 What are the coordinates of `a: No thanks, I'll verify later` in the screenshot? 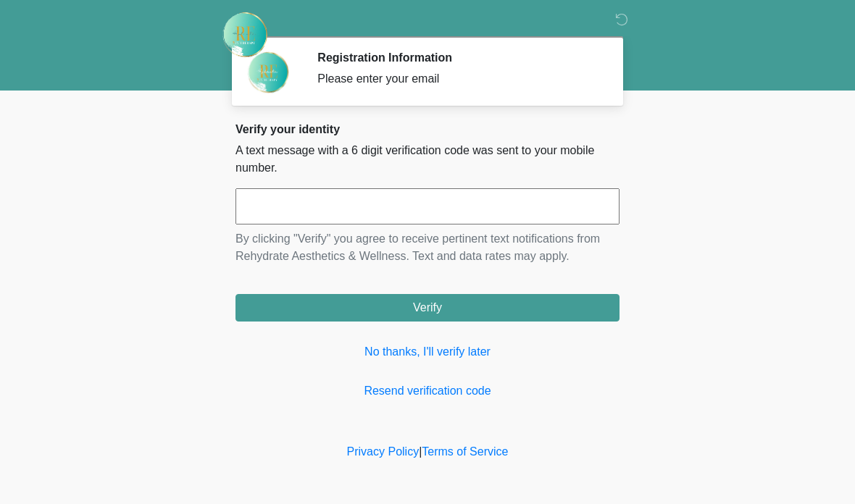 It's located at (428, 352).